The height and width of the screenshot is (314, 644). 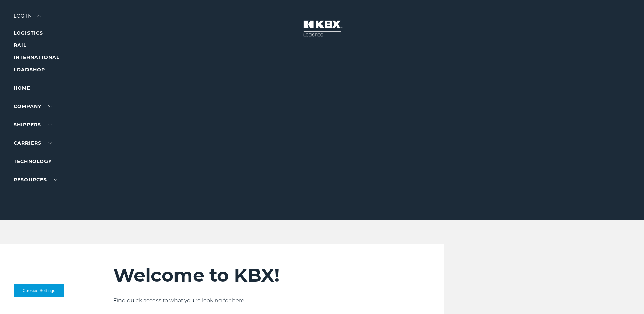 I want to click on a: LOADSHOP, so click(x=29, y=70).